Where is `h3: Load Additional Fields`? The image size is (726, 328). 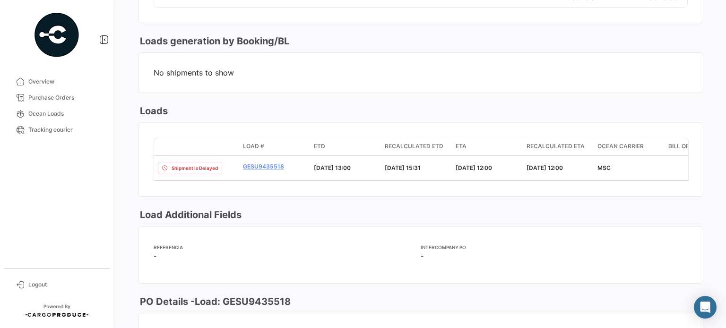 h3: Load Additional Fields is located at coordinates (189, 215).